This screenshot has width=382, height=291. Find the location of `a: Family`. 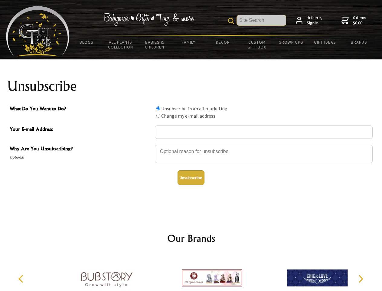

a: Family is located at coordinates (189, 42).